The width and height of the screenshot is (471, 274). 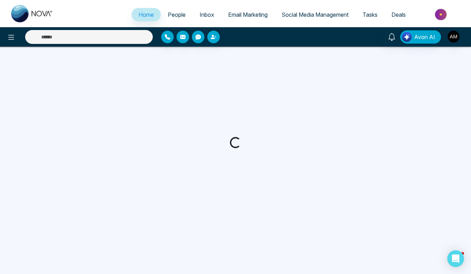 What do you see at coordinates (456, 259) in the screenshot?
I see `div: Open Intercom Messenger` at bounding box center [456, 259].